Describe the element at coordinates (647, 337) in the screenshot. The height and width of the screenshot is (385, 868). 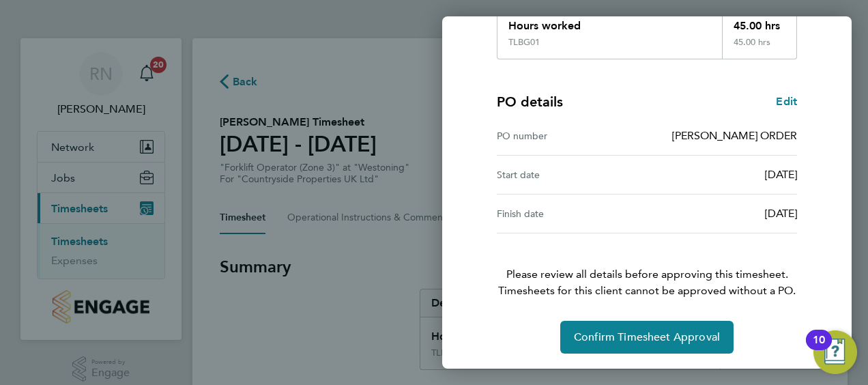
I see `span: Confirm Timesheet Approval` at that location.